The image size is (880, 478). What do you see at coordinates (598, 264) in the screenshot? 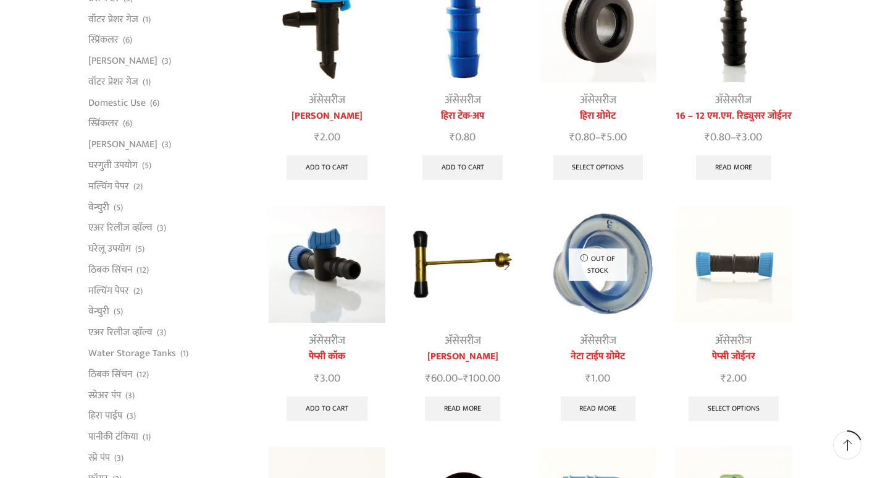
I see `p: Out of stock` at bounding box center [598, 264].